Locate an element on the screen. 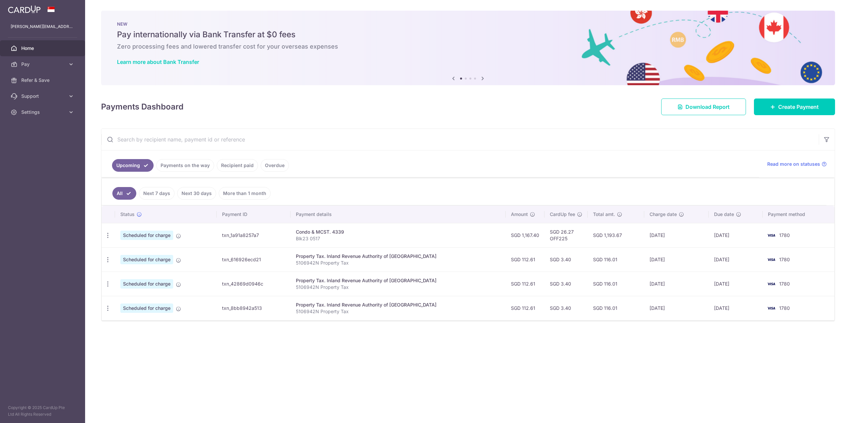 The height and width of the screenshot is (423, 851). span: CardUp fee is located at coordinates (563, 214).